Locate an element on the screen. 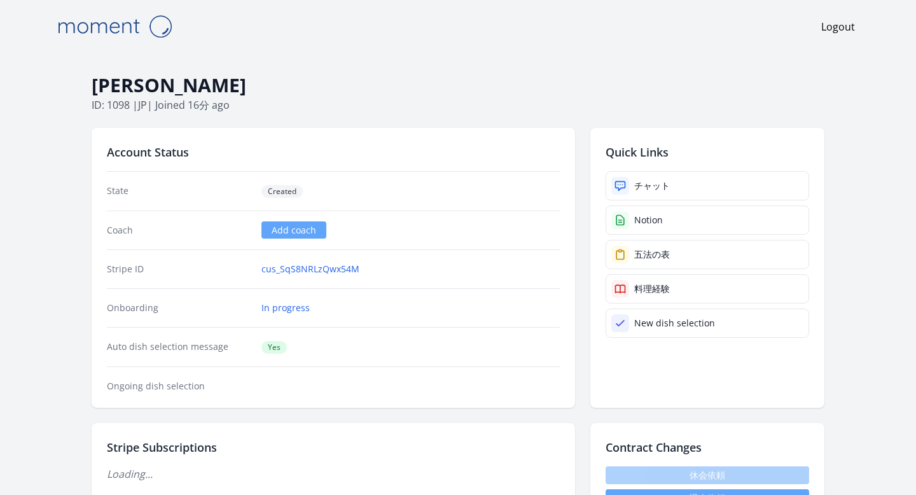  div: 五法の表 is located at coordinates (652, 254).